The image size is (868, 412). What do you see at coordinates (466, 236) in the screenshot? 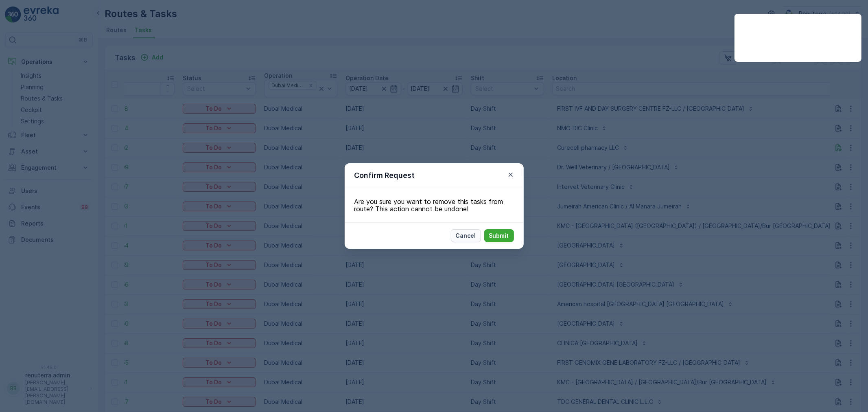
I see `button: Cancel` at bounding box center [466, 236].